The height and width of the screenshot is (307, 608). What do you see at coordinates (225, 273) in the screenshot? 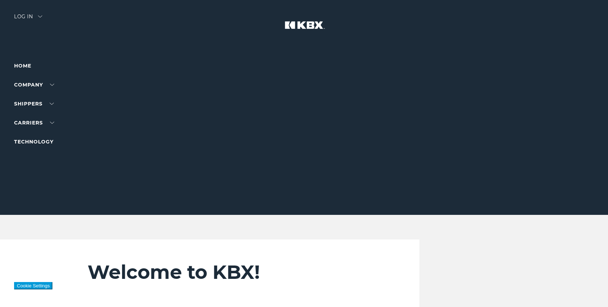
I see `h2: Welcome to KBX!` at bounding box center [225, 273].